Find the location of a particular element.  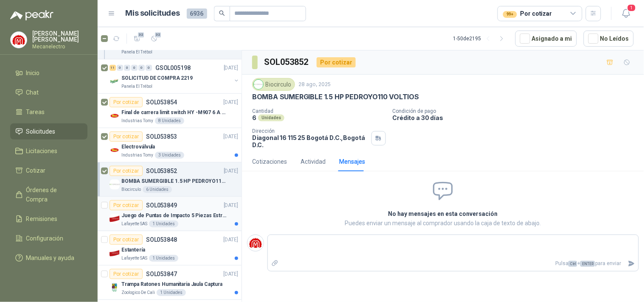

span: 1 is located at coordinates (632, 8).